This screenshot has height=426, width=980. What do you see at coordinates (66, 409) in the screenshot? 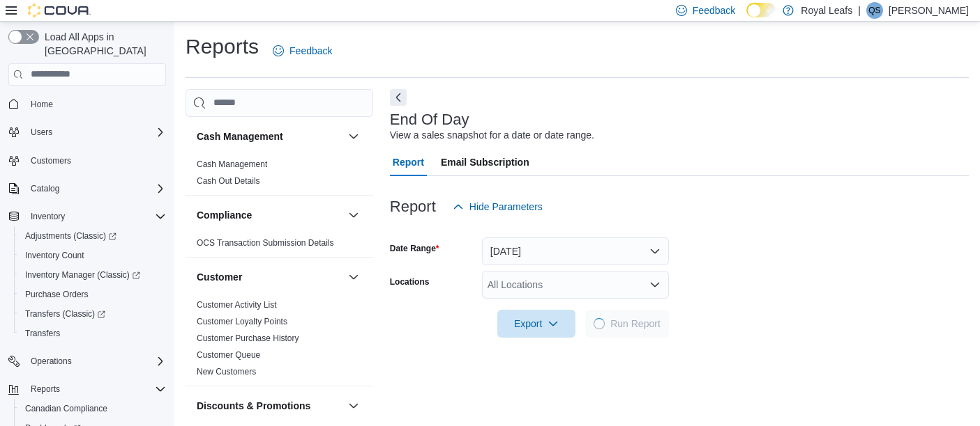
I see `a: Canadian Compliance` at bounding box center [66, 409].